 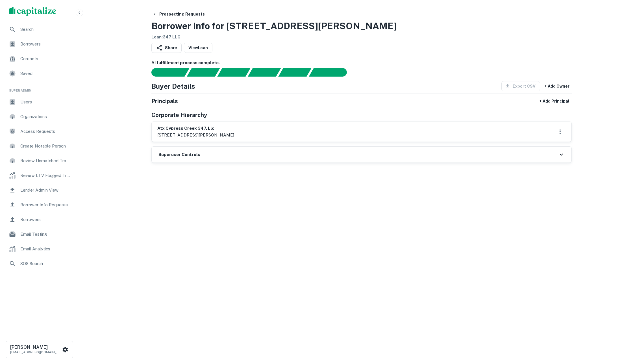 I want to click on span: Saved, so click(x=45, y=73).